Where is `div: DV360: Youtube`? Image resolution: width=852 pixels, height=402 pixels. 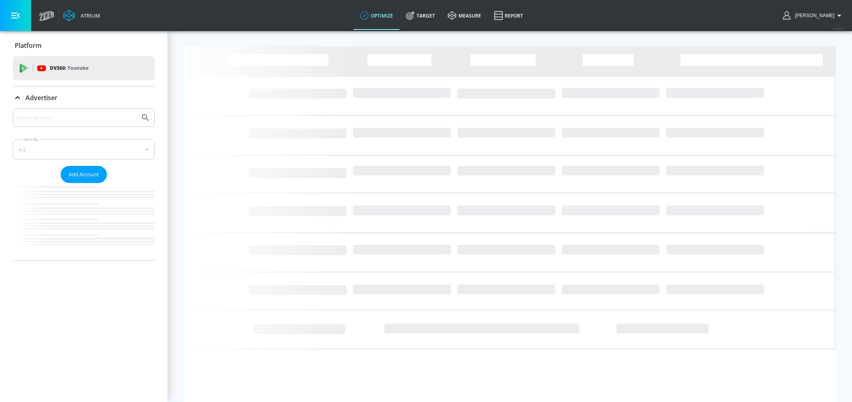 div: DV360: Youtube is located at coordinates (84, 68).